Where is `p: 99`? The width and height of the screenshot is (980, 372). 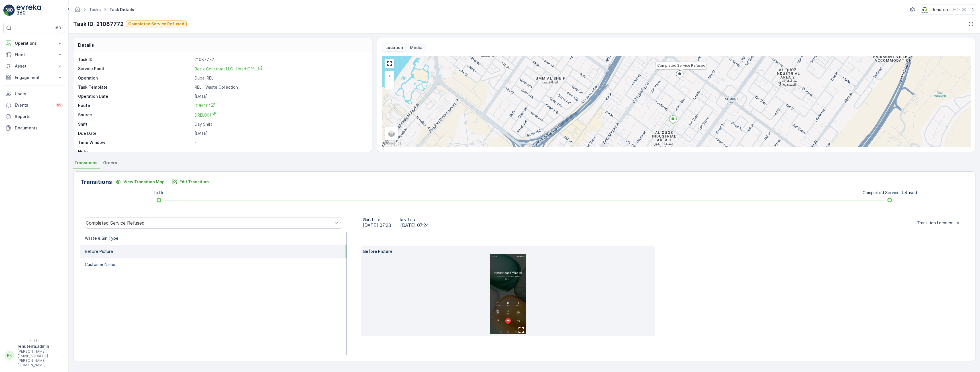 p: 99 is located at coordinates (59, 105).